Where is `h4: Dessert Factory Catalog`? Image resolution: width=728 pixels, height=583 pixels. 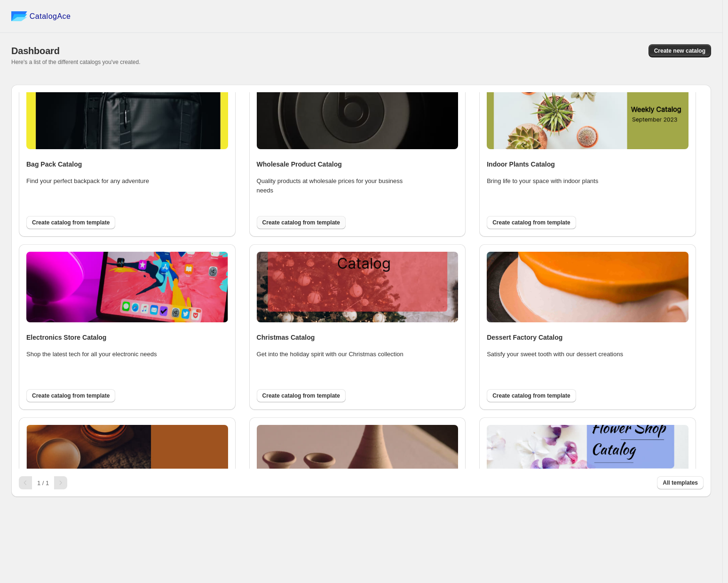 h4: Dessert Factory Catalog is located at coordinates (587, 337).